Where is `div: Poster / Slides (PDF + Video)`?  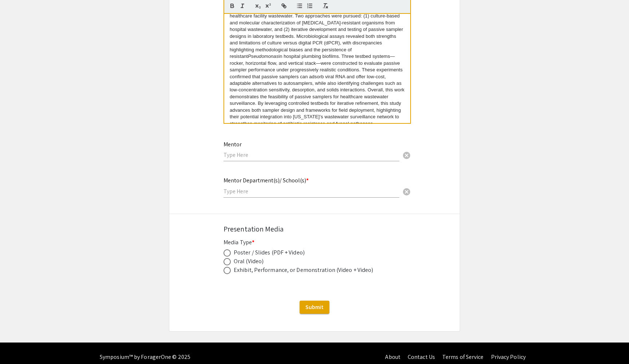
div: Poster / Slides (PDF + Video) is located at coordinates (269, 252).